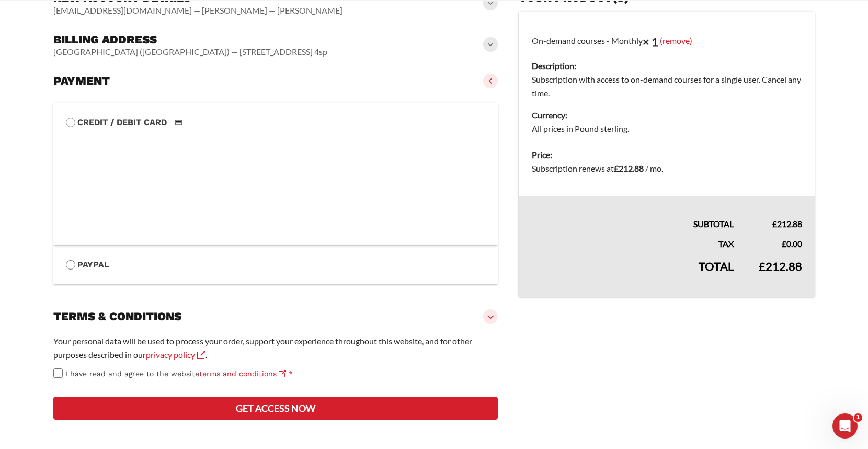 Image resolution: width=868 pixels, height=449 pixels. I want to click on a: privacy policy, so click(176, 354).